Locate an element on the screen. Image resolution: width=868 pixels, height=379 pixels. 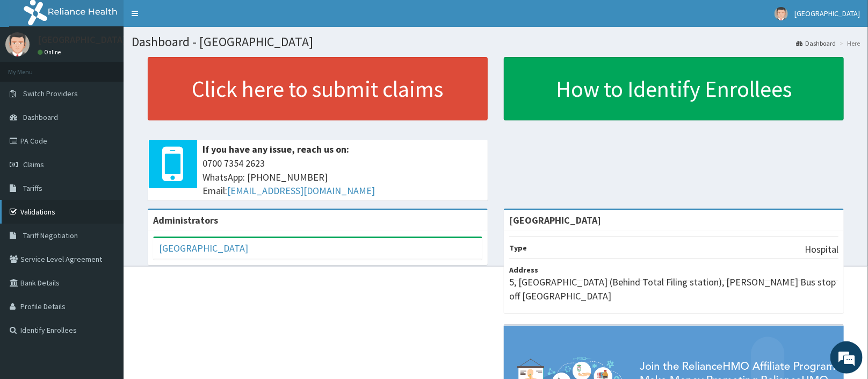
span: Tariffs is located at coordinates (33, 188).